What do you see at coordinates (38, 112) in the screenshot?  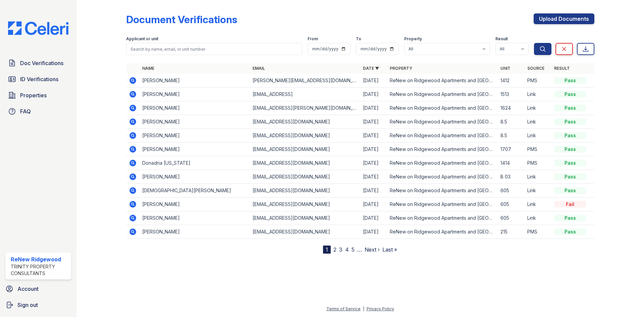 I see `a: FAQ` at bounding box center [38, 112].